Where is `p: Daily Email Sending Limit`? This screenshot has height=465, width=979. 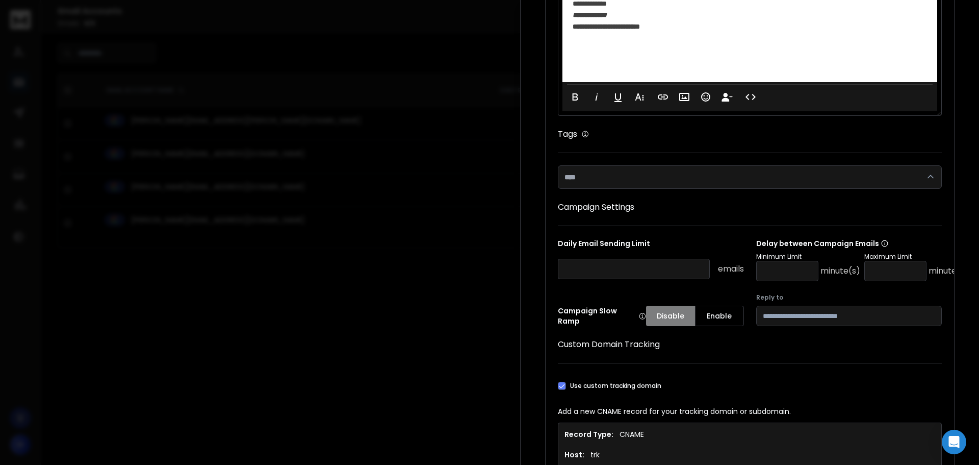
p: Daily Email Sending Limit is located at coordinates (651, 245).